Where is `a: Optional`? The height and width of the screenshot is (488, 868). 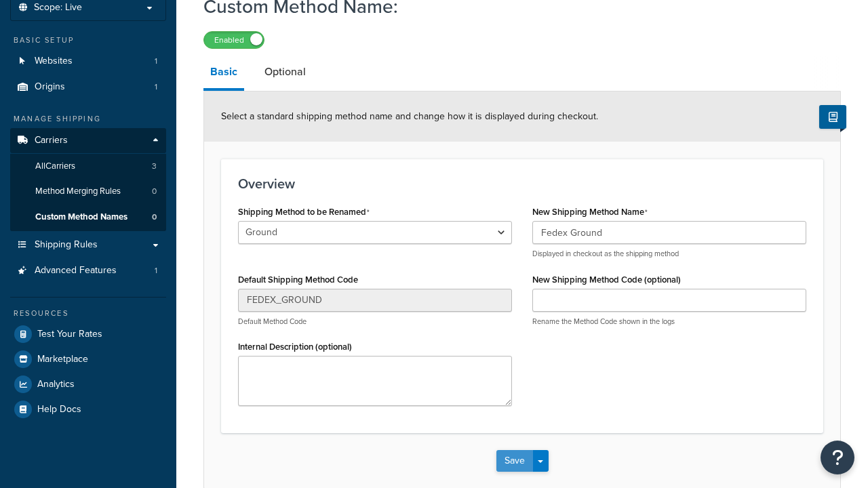 a: Optional is located at coordinates (285, 72).